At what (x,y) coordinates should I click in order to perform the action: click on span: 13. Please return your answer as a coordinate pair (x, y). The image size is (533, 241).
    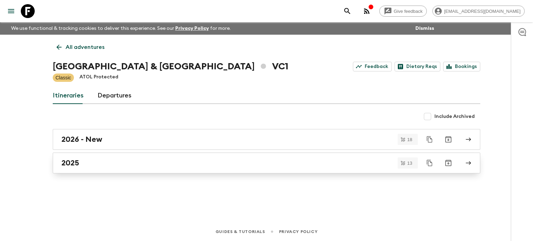
    Looking at the image, I should click on (410, 163).